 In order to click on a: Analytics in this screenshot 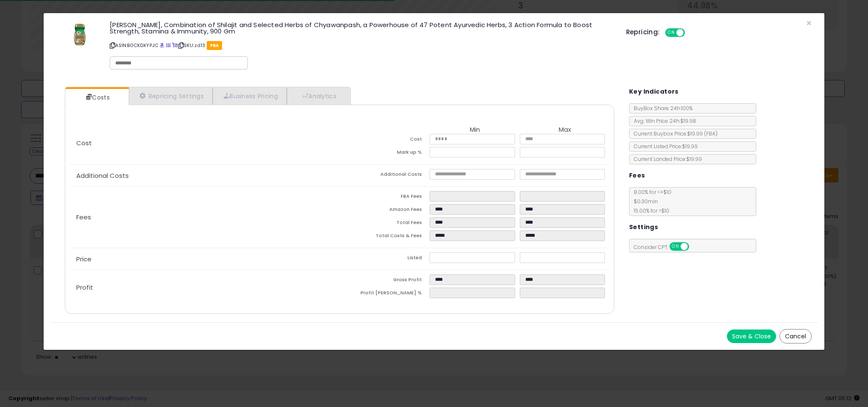, I will do `click(319, 96)`.